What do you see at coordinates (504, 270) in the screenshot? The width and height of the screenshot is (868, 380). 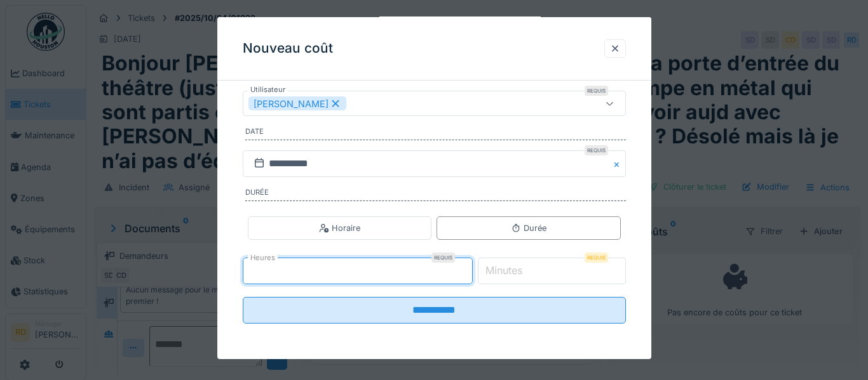 I see `label: Minutes` at bounding box center [504, 270].